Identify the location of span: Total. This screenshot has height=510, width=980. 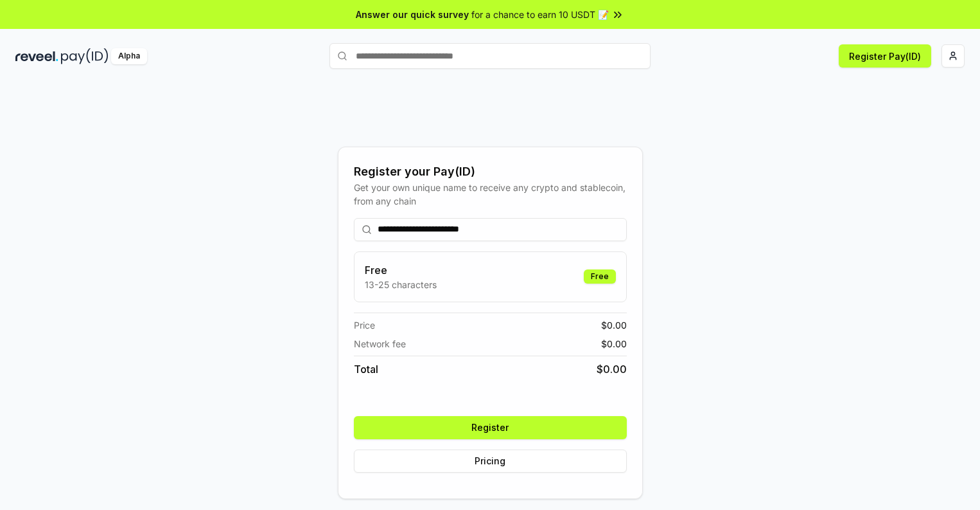
(367, 369).